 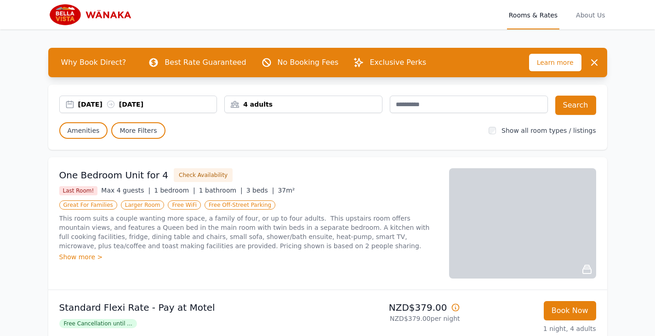 I want to click on p: Exclusive Perks, so click(x=398, y=63).